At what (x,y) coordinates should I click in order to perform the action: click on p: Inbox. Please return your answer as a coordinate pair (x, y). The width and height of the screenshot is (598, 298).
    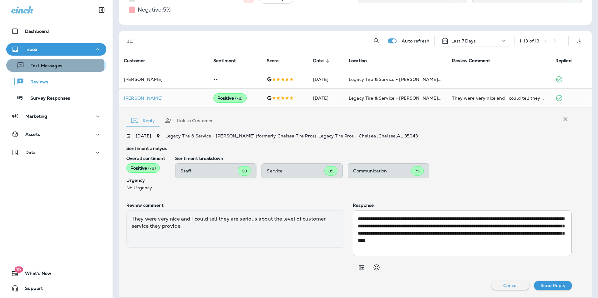
    Looking at the image, I should click on (31, 49).